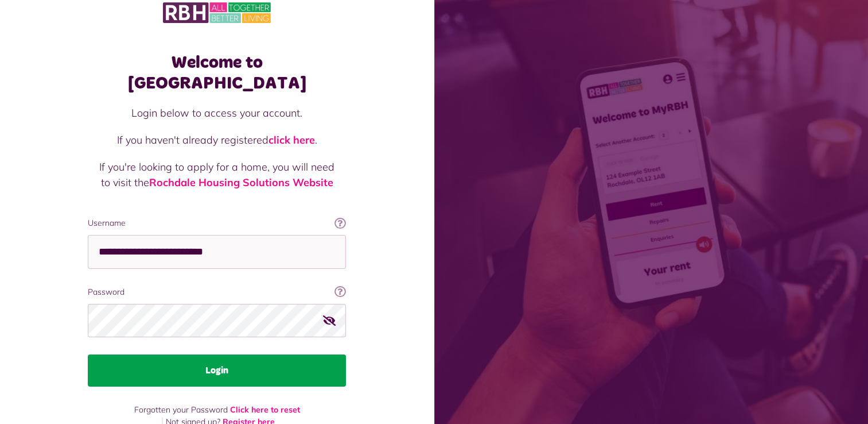 The height and width of the screenshot is (424, 868). What do you see at coordinates (217, 12) in the screenshot?
I see `img: MyRBH` at bounding box center [217, 12].